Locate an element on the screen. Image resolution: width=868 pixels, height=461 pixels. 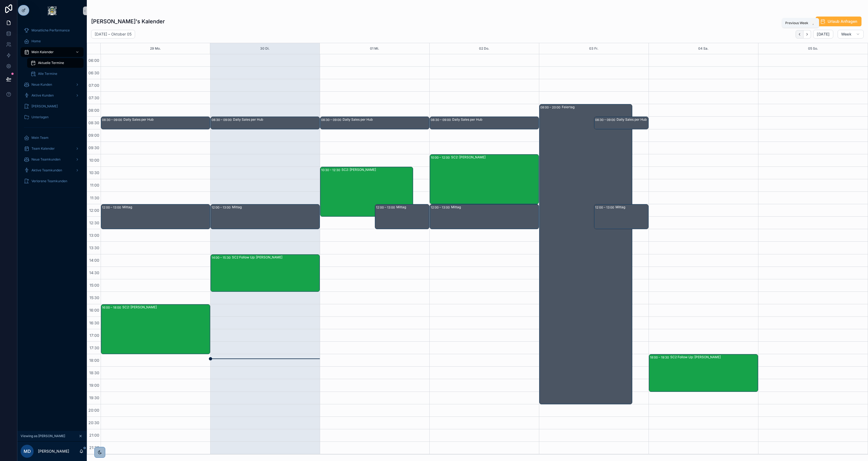
button: 04 Sa. is located at coordinates (703, 49).